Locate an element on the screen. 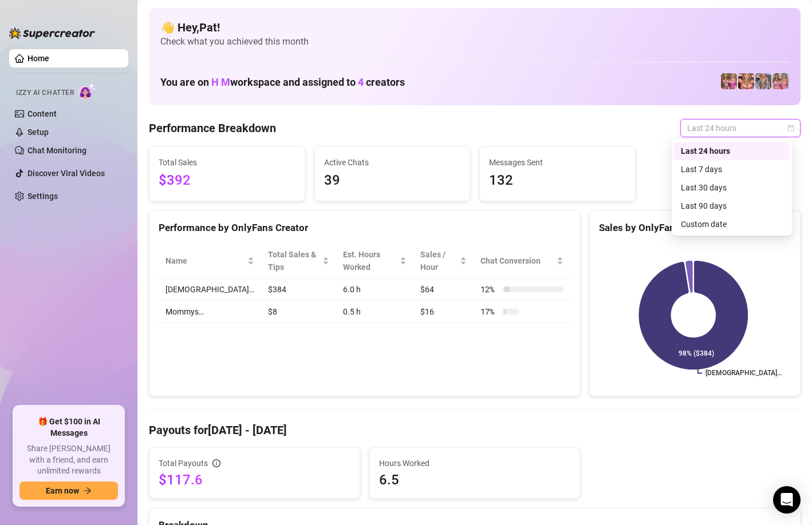  div: Last 30 days is located at coordinates (731, 188).